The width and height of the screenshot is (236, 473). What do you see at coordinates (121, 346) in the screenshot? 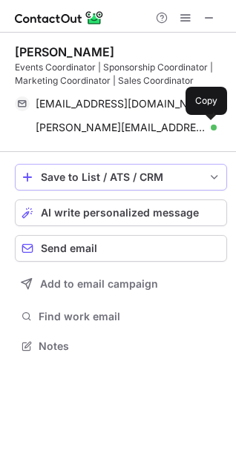
I see `button: Notes` at bounding box center [121, 346].